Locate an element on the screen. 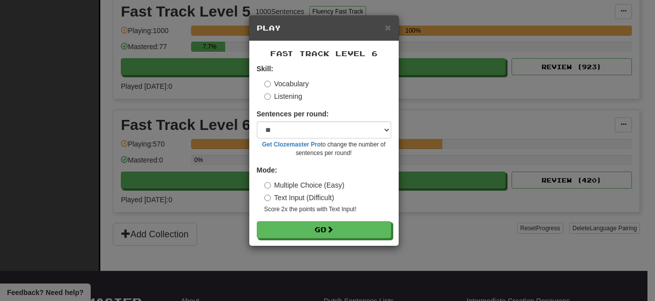 The width and height of the screenshot is (655, 301). button: Go is located at coordinates (324, 230).